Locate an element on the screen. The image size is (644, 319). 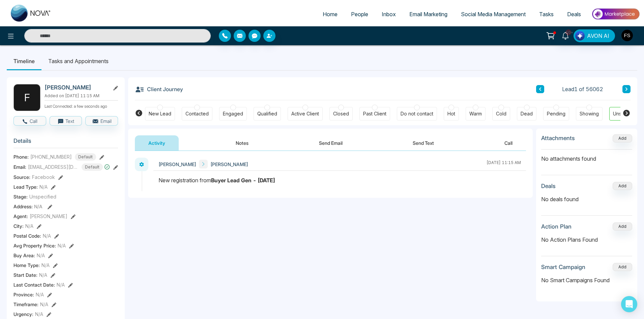
span: 10+ is located at coordinates (568, 32).